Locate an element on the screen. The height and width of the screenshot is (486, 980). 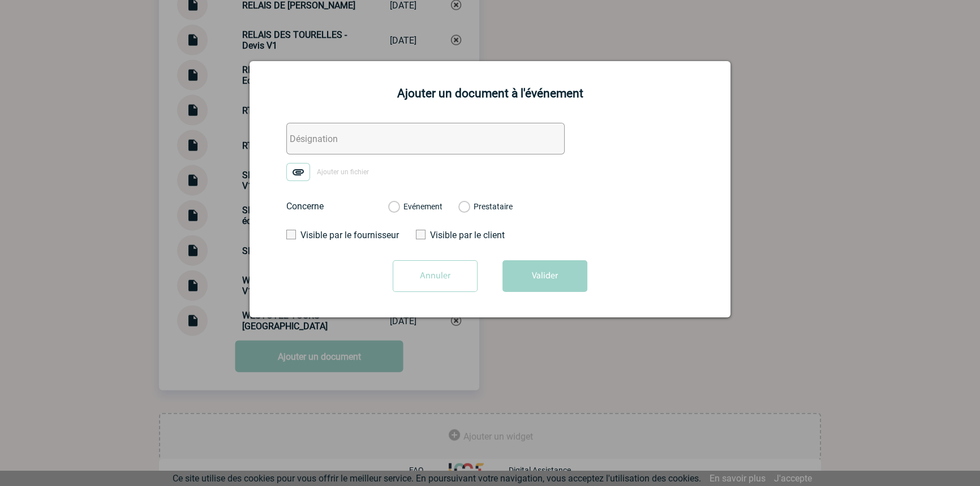
h2: Ajouter un document à l'événement is located at coordinates (490, 93).